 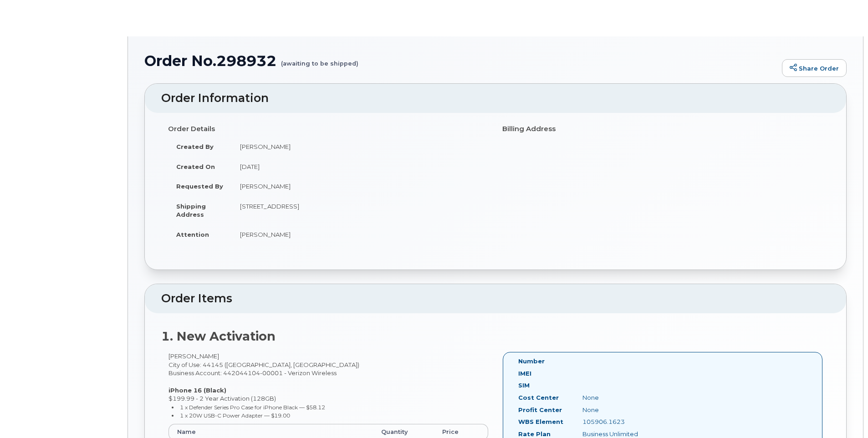 What do you see at coordinates (218, 336) in the screenshot?
I see `strong: 1. New Activation` at bounding box center [218, 336].